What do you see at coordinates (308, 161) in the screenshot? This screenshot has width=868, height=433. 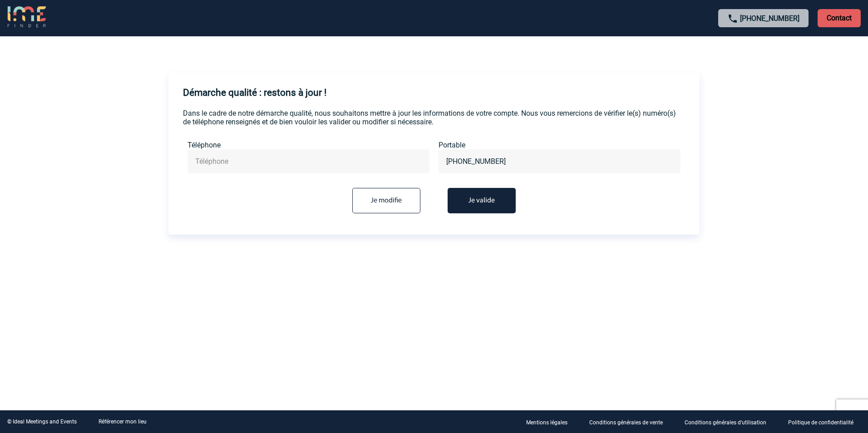 I see `input: Téléphone` at bounding box center [308, 161].